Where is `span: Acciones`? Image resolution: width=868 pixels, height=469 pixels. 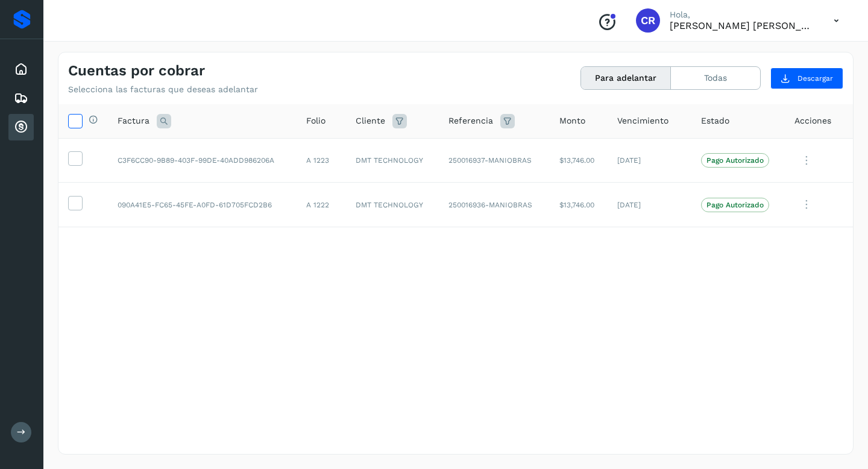 span: Acciones is located at coordinates (813, 120).